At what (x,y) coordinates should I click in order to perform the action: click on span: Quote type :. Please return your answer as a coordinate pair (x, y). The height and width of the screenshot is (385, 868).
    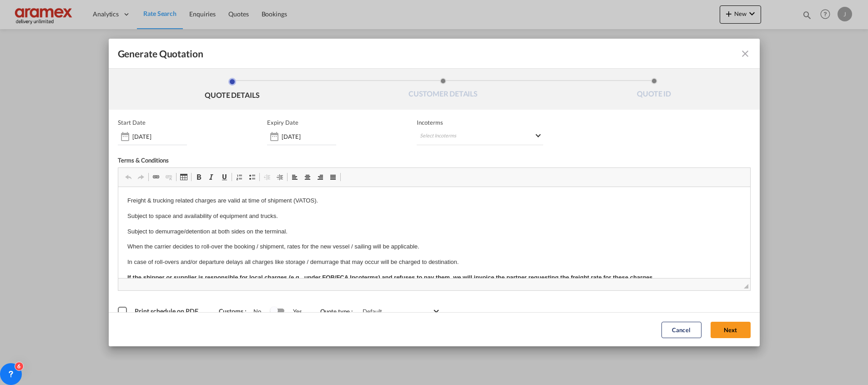
    Looking at the image, I should click on (340, 311).